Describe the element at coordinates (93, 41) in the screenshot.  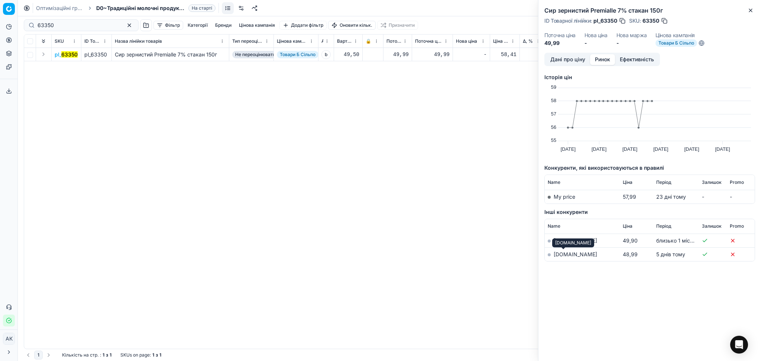
I see `span: ID Товарної лінійки` at that location.